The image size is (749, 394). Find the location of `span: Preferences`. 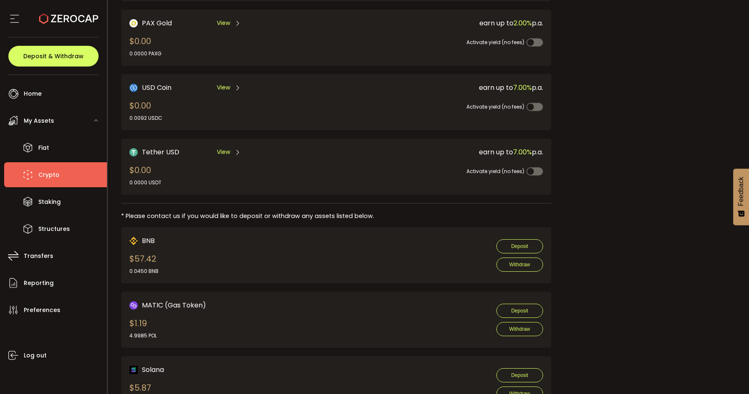

span: Preferences is located at coordinates (42, 310).